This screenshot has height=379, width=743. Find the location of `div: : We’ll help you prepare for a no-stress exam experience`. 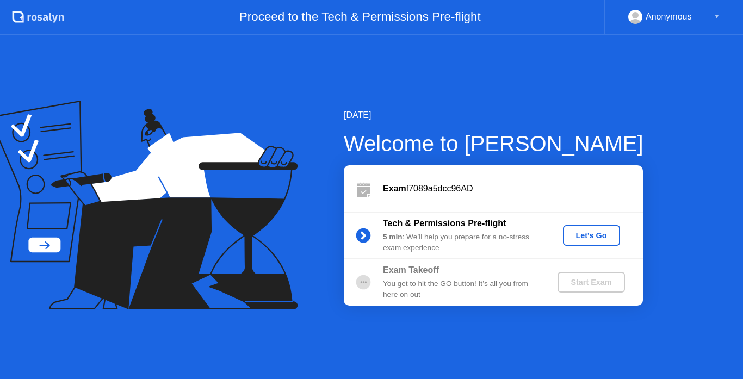

div: : We’ll help you prepare for a no-stress exam experience is located at coordinates (461, 242).